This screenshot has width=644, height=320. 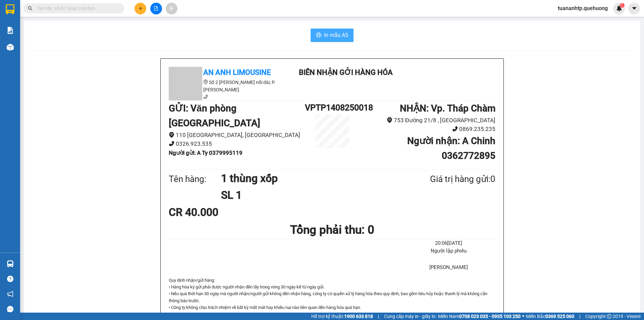 What do you see at coordinates (490, 316) in the screenshot?
I see `strong: 0708 023 035 - 0935 103 250` at bounding box center [490, 316].